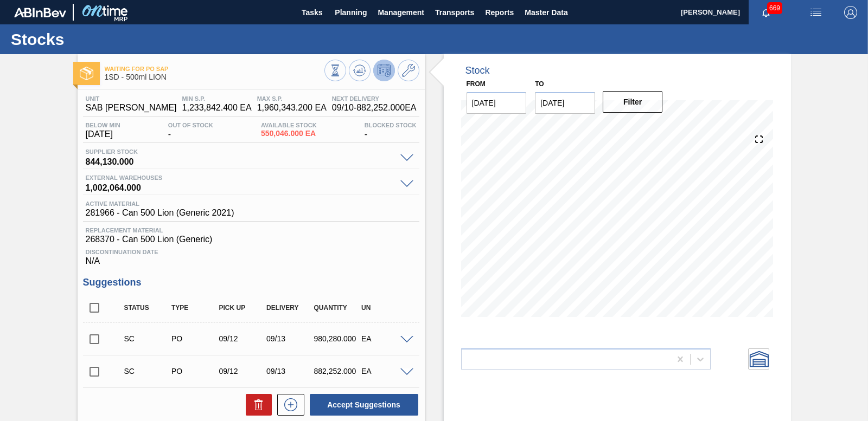 This screenshot has width=868, height=421. Describe the element at coordinates (103, 125) in the screenshot. I see `span: Below Min` at that location.